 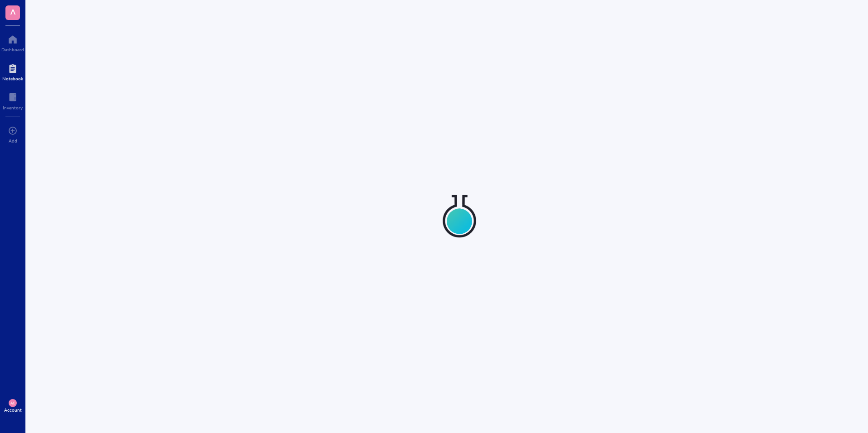 I want to click on span: A, so click(x=13, y=11).